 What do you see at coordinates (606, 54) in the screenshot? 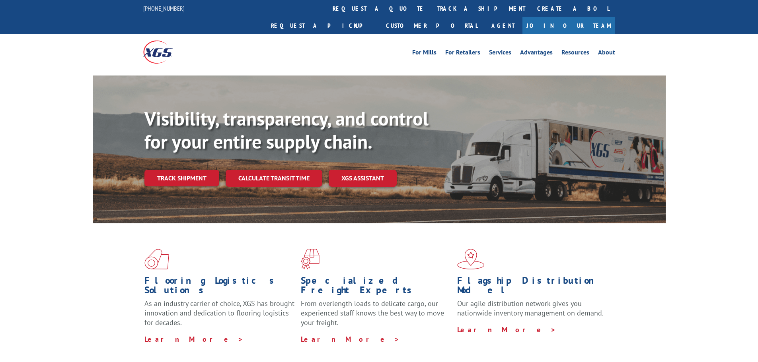
I see `a: About` at bounding box center [606, 54].